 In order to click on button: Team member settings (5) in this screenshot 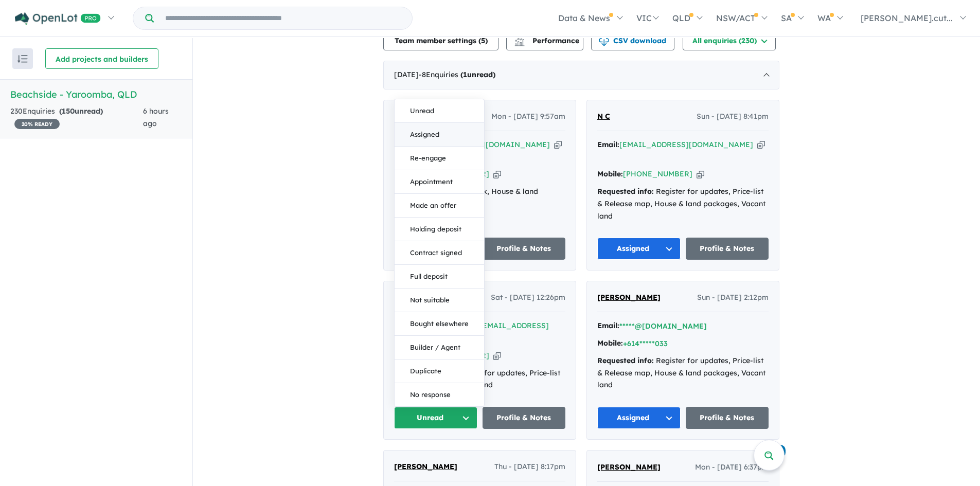, I will do `click(441, 40)`.